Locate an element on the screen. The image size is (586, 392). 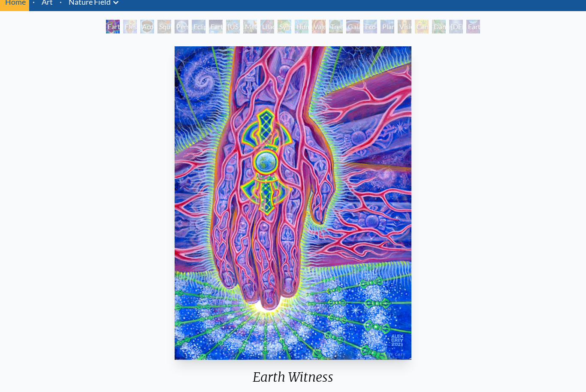
div: Cannabis Mudra is located at coordinates (422, 27).